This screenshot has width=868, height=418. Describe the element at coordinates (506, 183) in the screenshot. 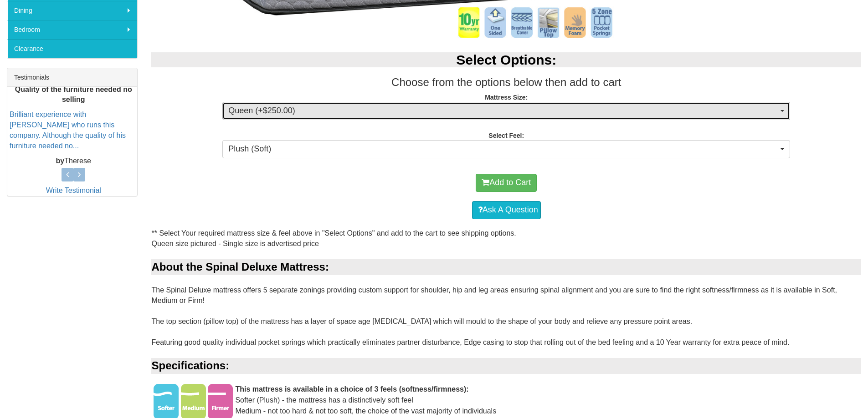

I see `button: Add to Cart` at that location.